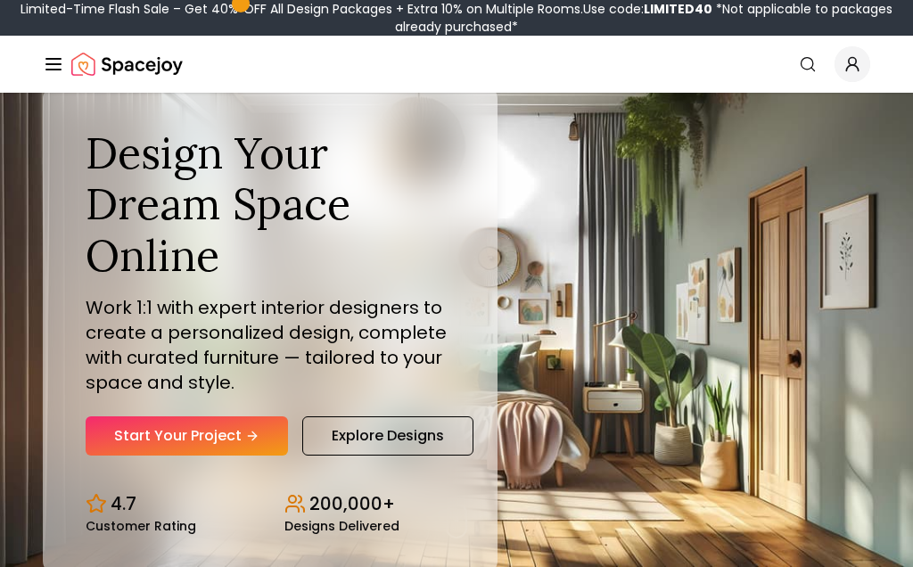  I want to click on p: 200,000+, so click(352, 504).